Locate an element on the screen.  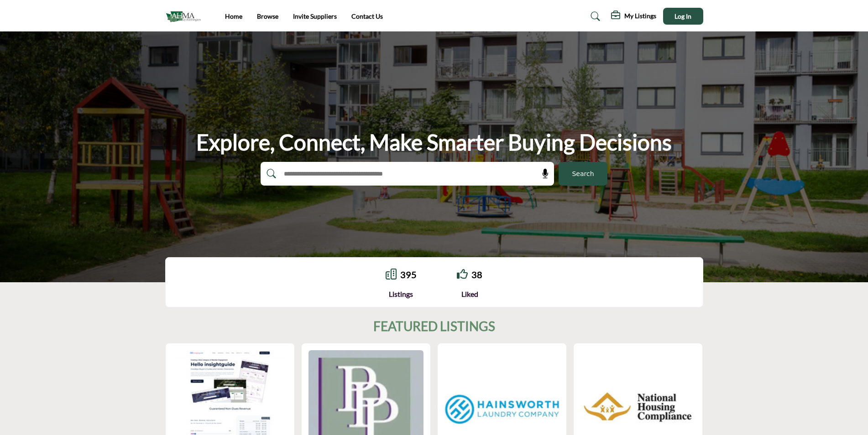
span: Log In is located at coordinates (683, 16).